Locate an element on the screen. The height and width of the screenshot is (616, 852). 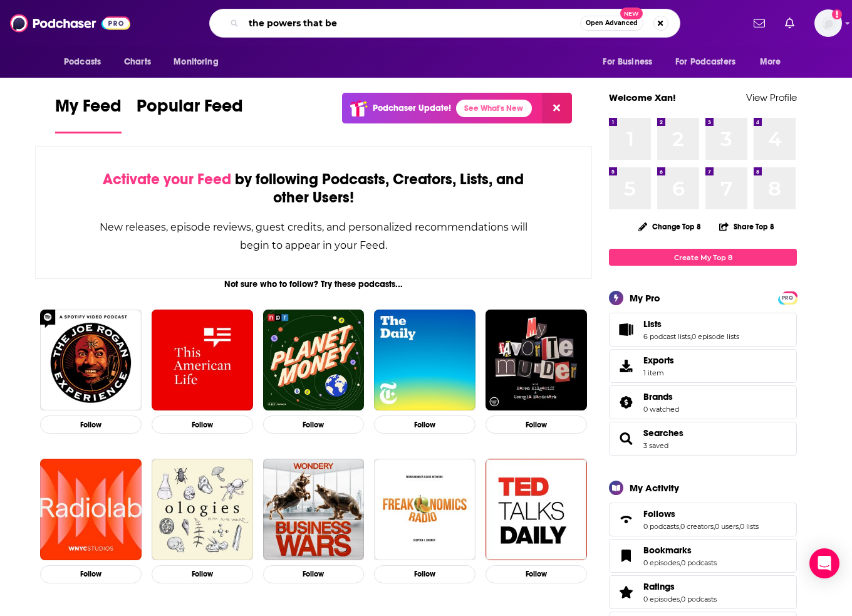
a: Ologies with Alie Ward is located at coordinates (203, 510).